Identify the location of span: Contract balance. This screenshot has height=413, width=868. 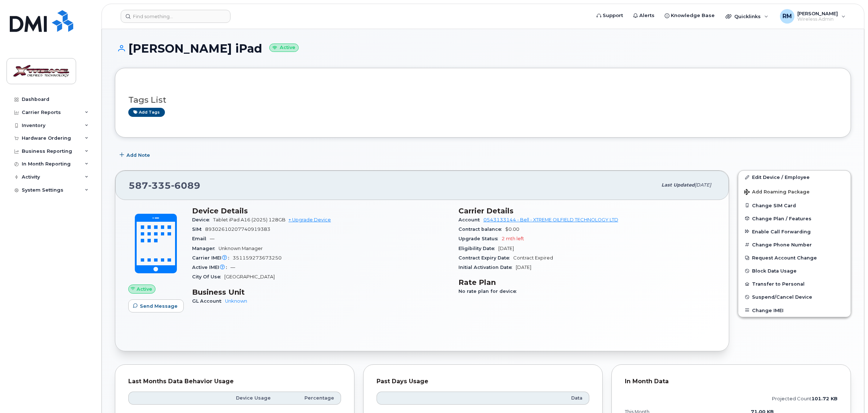
(482, 229).